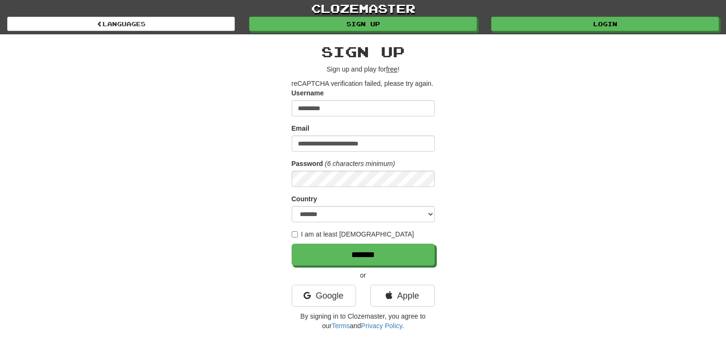 Image resolution: width=726 pixels, height=352 pixels. I want to click on a: Privacy Policy, so click(381, 326).